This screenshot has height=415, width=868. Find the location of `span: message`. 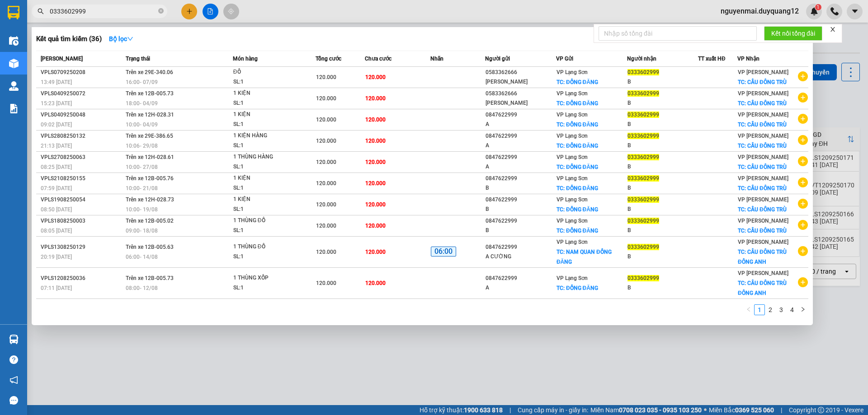

span: message is located at coordinates (14, 400).